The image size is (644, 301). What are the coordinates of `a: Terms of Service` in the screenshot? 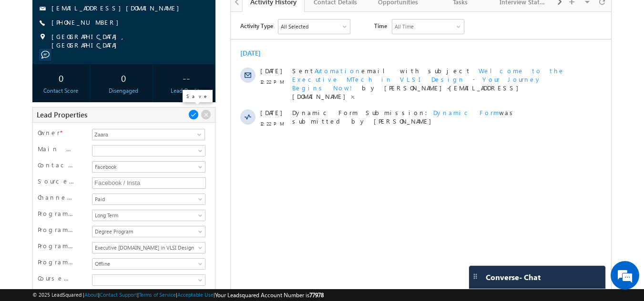 It's located at (157, 295).